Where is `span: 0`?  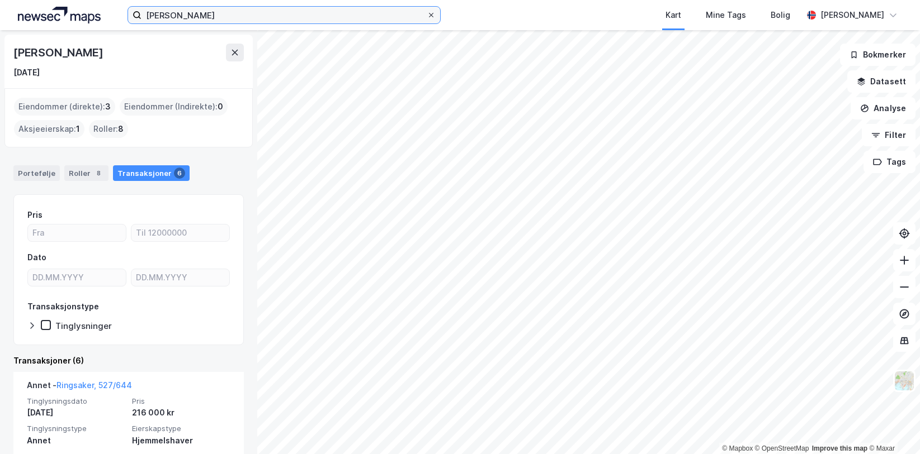 span: 0 is located at coordinates (220, 107).